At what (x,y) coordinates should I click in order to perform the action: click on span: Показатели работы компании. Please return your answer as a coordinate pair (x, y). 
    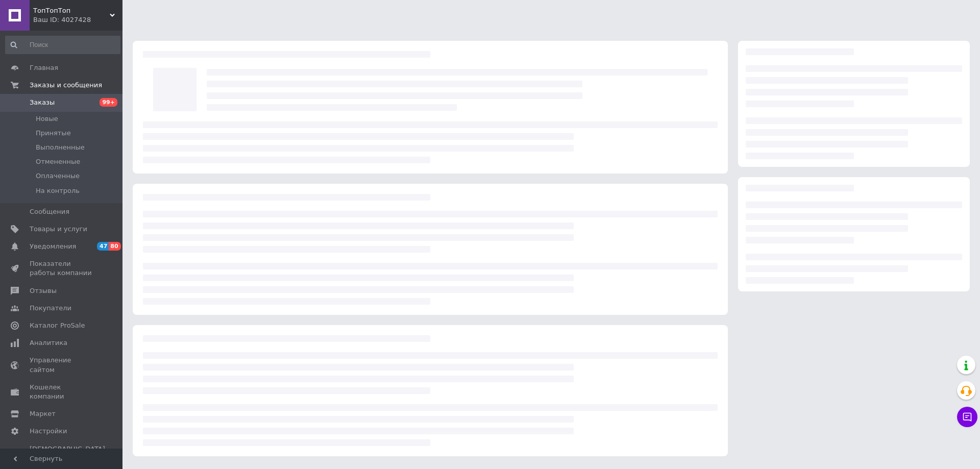
    Looking at the image, I should click on (62, 268).